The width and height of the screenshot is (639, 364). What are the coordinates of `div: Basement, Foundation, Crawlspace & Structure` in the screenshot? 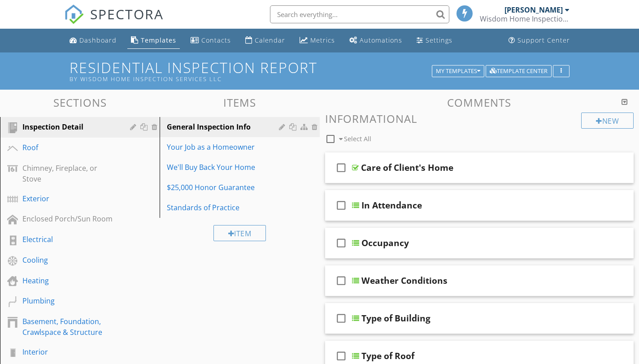 It's located at (69, 327).